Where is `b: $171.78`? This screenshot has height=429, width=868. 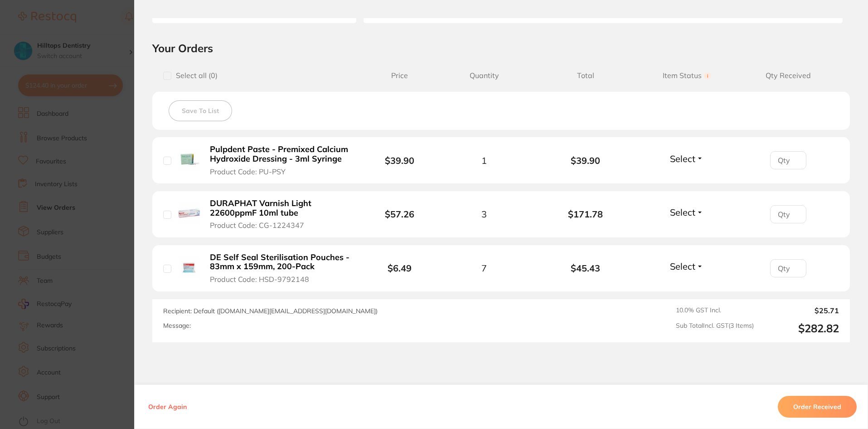 b: $171.78 is located at coordinates (586, 214).